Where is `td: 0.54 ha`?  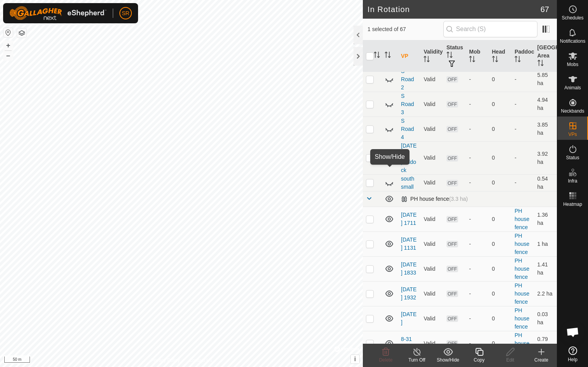
td: 0.54 ha is located at coordinates (546, 182).